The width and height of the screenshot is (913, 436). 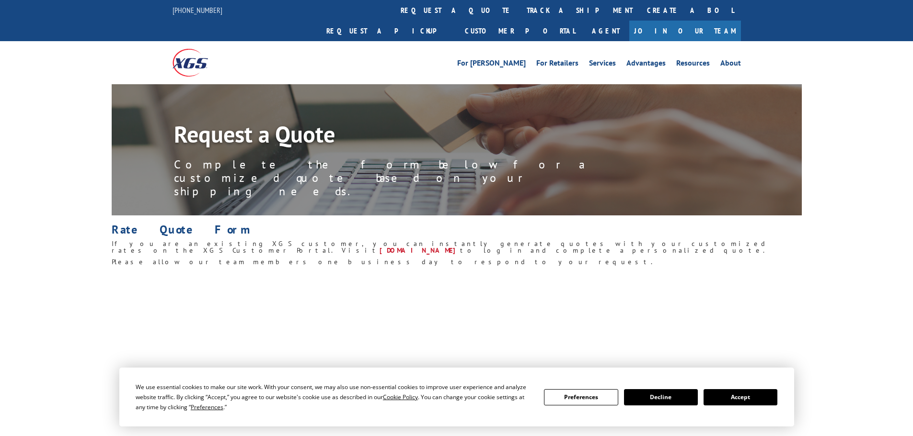 I want to click on p: Complete the form below for a customized quote based on your shipping needs., so click(x=389, y=178).